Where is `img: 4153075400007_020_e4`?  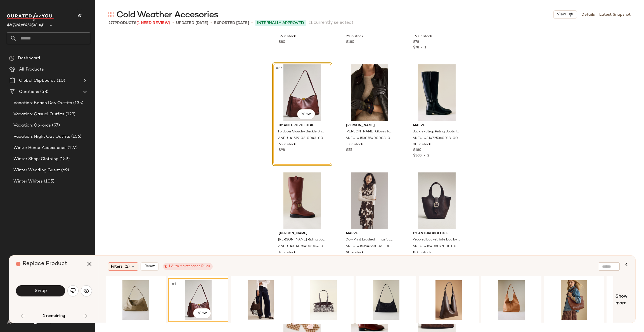
img: 4153075400007_020_e4 is located at coordinates (369, 92).